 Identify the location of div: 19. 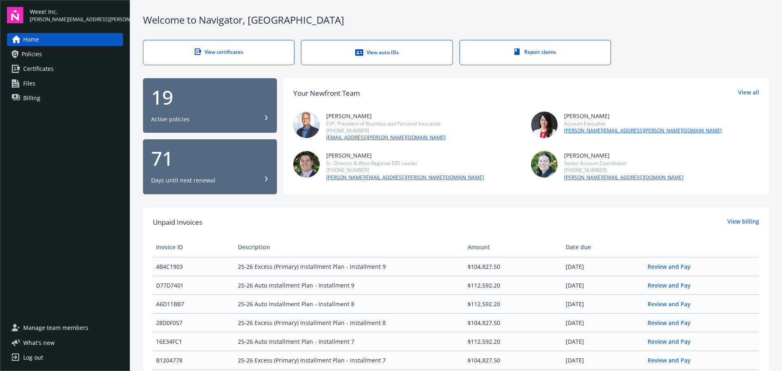
(210, 97).